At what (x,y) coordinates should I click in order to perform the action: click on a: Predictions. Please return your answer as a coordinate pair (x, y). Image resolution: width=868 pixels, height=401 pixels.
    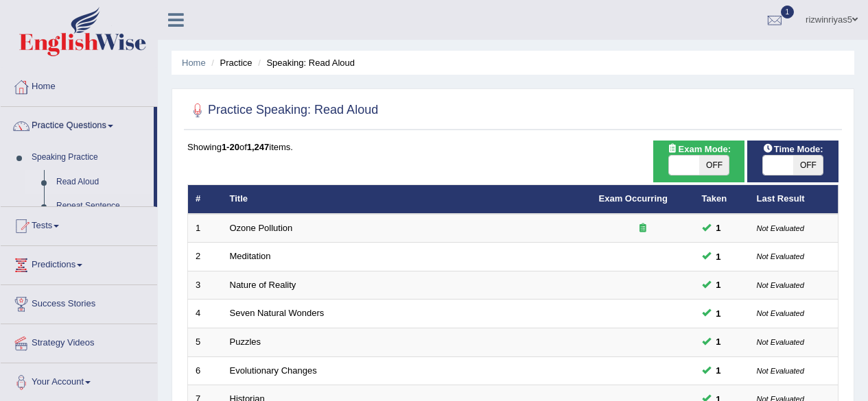
    Looking at the image, I should click on (79, 263).